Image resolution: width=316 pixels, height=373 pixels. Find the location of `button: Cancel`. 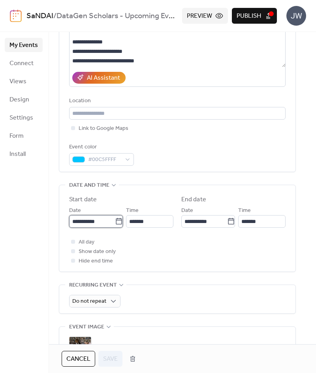

button: Cancel is located at coordinates (78, 359).